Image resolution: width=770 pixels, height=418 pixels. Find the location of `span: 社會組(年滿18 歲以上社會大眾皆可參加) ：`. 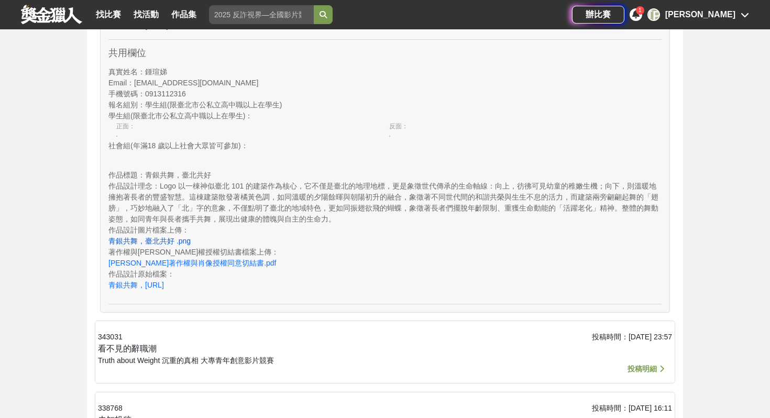

span: 社會組(年滿18 歲以上社會大眾皆可參加) ： is located at coordinates (178, 146).